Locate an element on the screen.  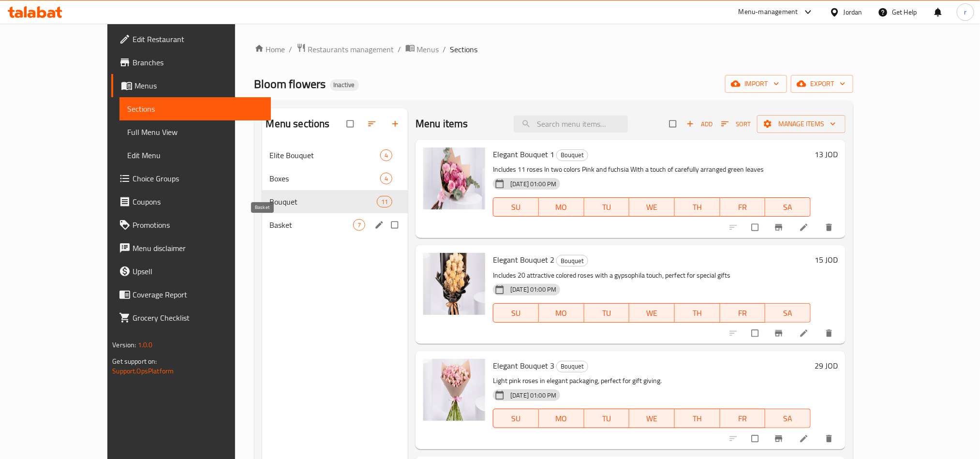
button: Add is located at coordinates (699, 124).